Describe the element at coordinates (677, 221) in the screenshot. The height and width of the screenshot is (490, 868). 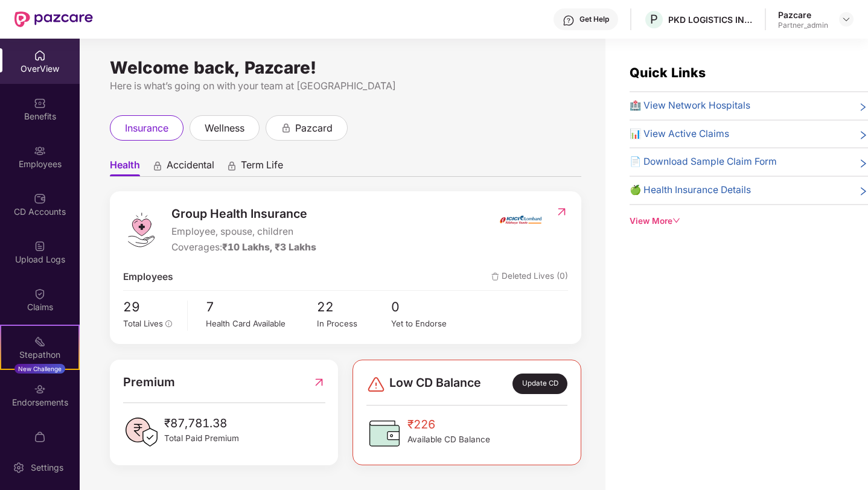
I see `span: down` at that location.